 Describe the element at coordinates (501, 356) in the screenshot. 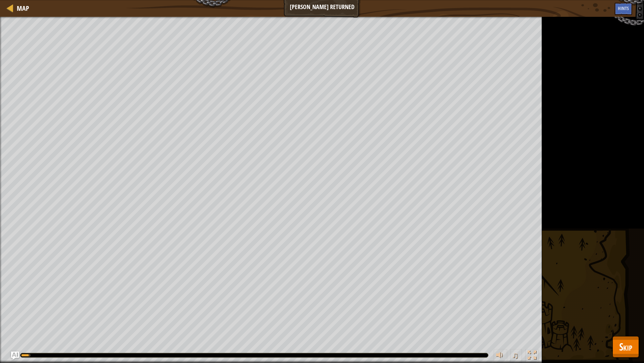

I see `button: Adjust volume` at that location.